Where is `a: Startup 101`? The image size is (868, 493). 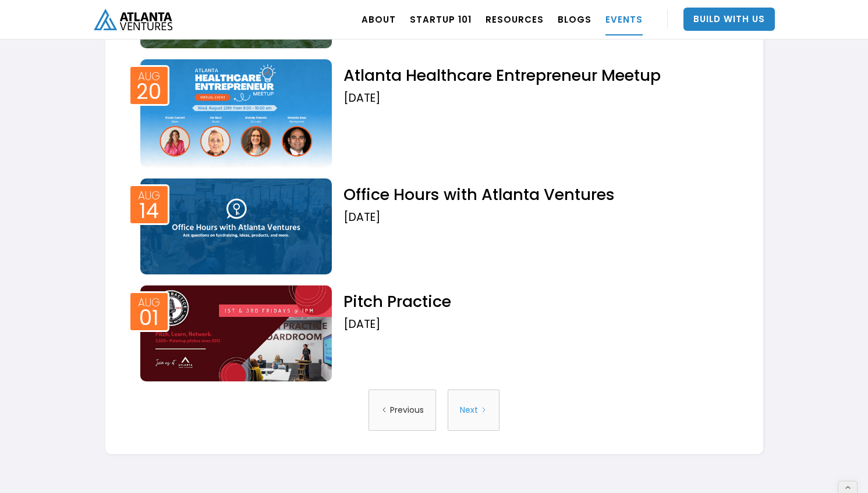 a: Startup 101 is located at coordinates (441, 19).